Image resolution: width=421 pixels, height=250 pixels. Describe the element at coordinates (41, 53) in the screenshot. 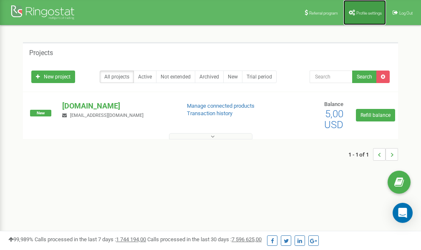

I see `h5: Projects` at that location.